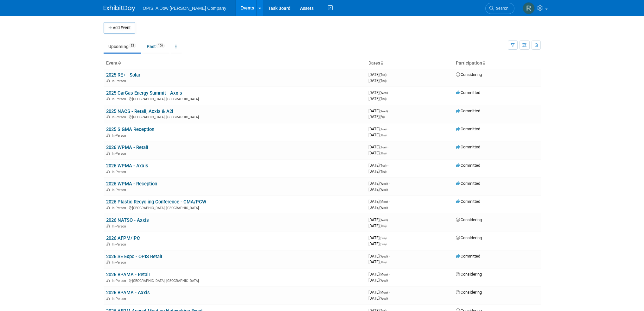 The image size is (644, 311). What do you see at coordinates (122, 46) in the screenshot?
I see `a: Upcoming32` at bounding box center [122, 46].